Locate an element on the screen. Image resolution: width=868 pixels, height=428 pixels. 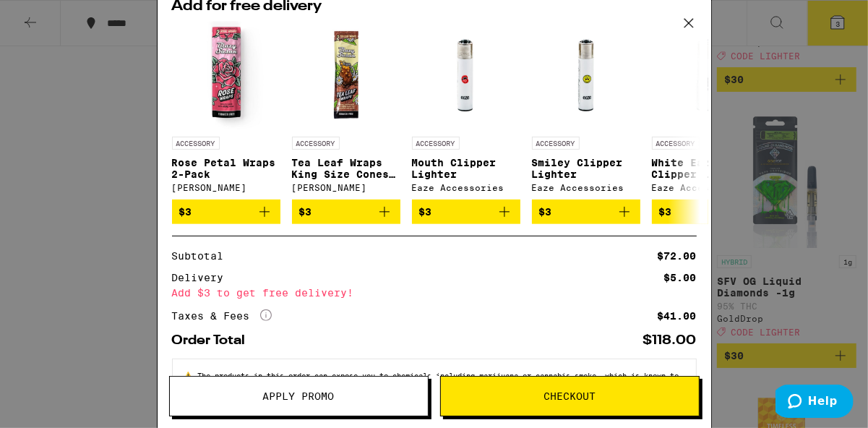
span: Checkout is located at coordinates (569, 396).